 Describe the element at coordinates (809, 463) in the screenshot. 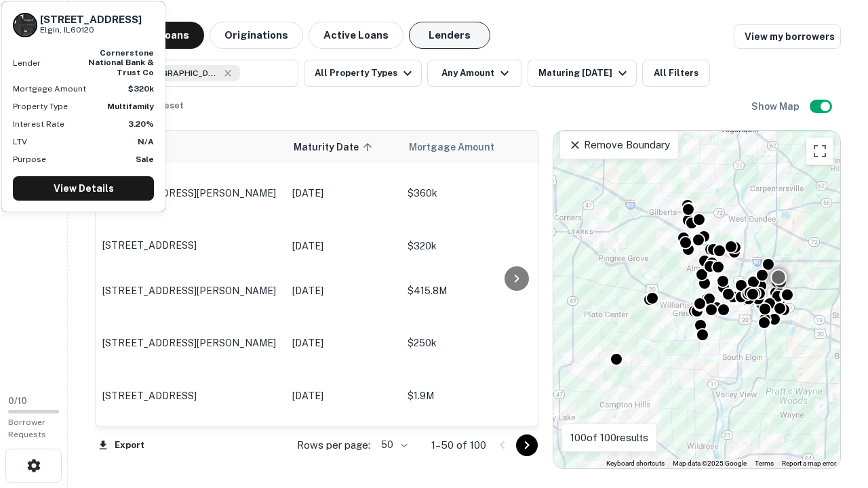

I see `a: Report a map error` at that location.